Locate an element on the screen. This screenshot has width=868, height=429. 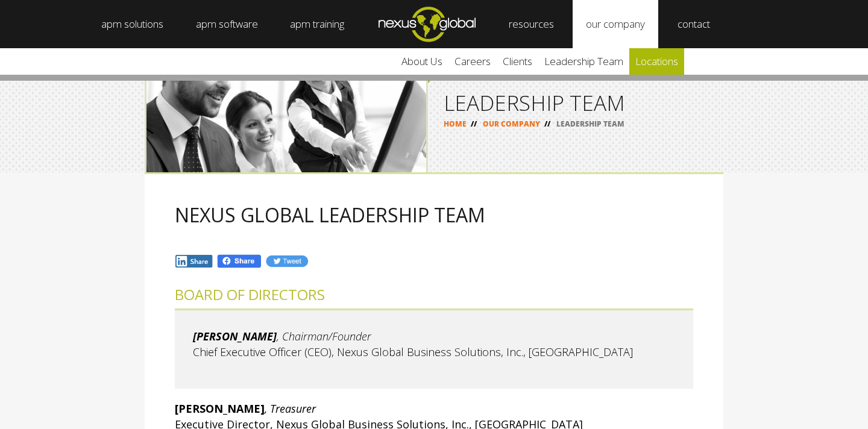
h2: NEXUS GLOBAL LEADERSHIP TEAM is located at coordinates (434, 214).